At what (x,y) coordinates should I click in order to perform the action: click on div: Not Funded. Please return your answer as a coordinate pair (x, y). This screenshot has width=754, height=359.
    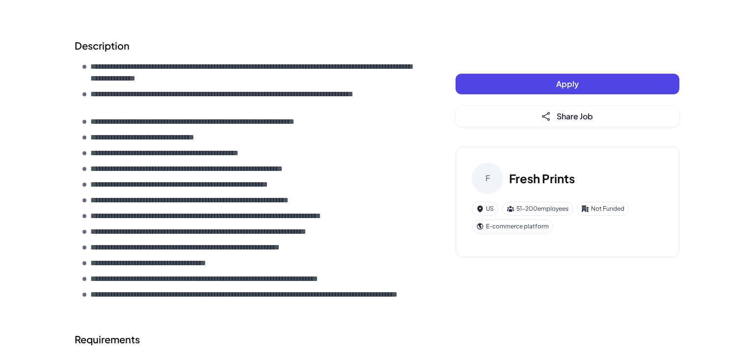
    Looking at the image, I should click on (603, 209).